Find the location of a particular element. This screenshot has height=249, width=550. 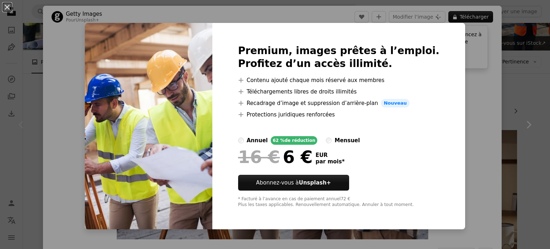

div: * Facturé à l’avance en cas de paiement annuel 72 € Plus les taxes applicables. Renouvellement au... is located at coordinates (338, 202).